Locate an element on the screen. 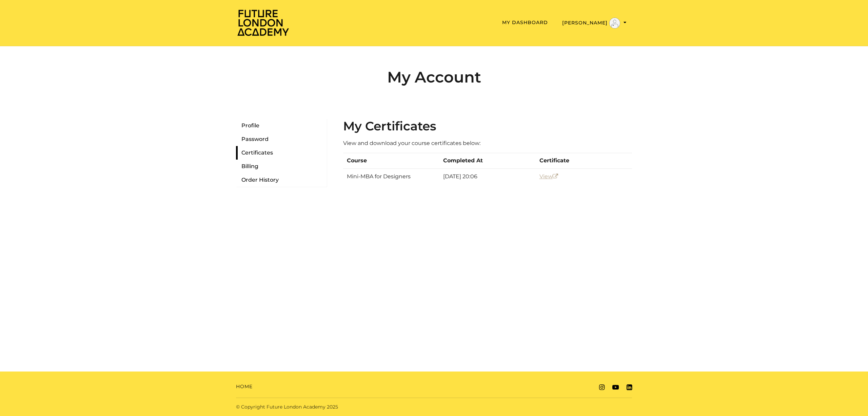 Image resolution: width=868 pixels, height=416 pixels. img: Home Page is located at coordinates (263, 22).